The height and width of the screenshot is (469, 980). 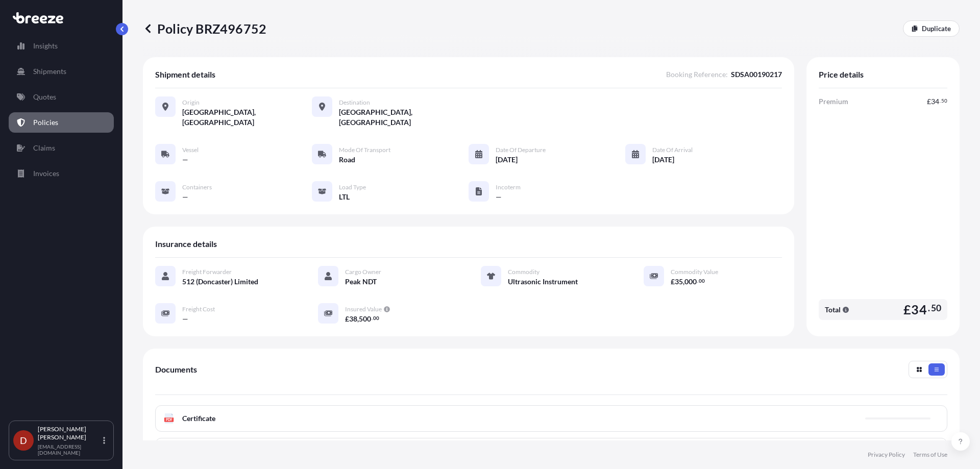 I want to click on span: Load Type, so click(x=352, y=187).